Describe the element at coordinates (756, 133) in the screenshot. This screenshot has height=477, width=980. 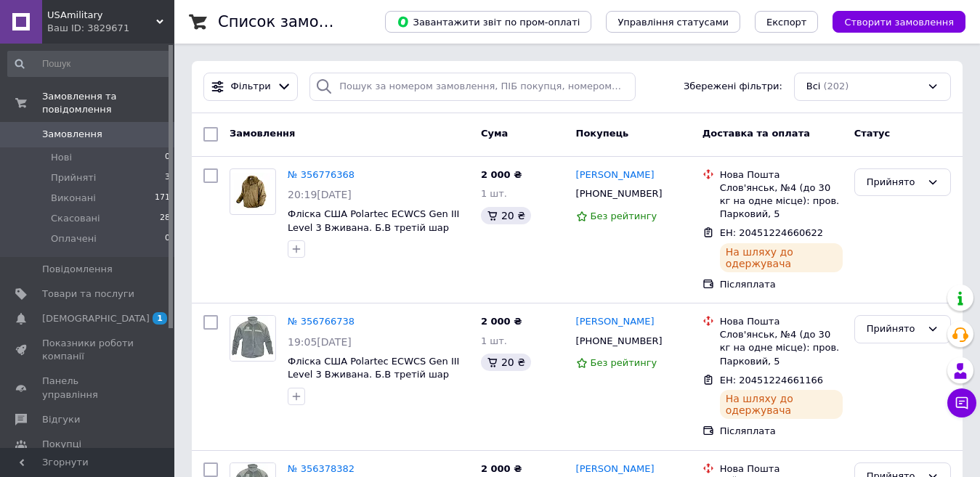
I see `span: Доставка та оплата` at that location.